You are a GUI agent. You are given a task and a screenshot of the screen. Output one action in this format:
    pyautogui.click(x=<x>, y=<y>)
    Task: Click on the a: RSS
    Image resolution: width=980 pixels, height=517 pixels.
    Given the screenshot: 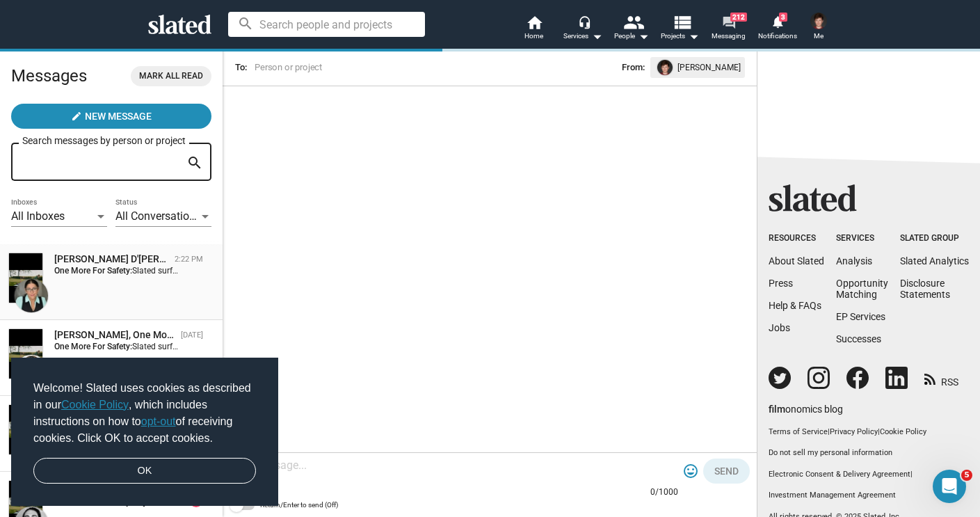 What is the action you would take?
    pyautogui.click(x=941, y=378)
    